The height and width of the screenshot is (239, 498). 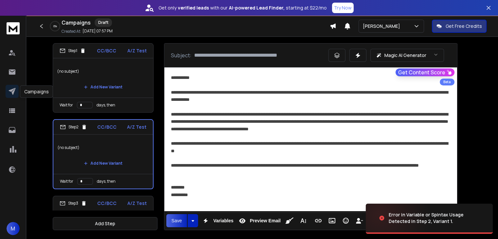 I want to click on div: Draft, so click(x=103, y=23).